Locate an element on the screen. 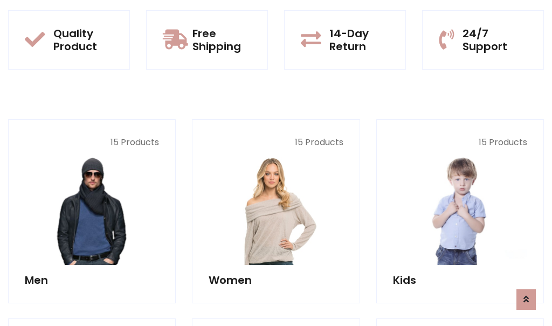  h5: Kids is located at coordinates (460, 280).